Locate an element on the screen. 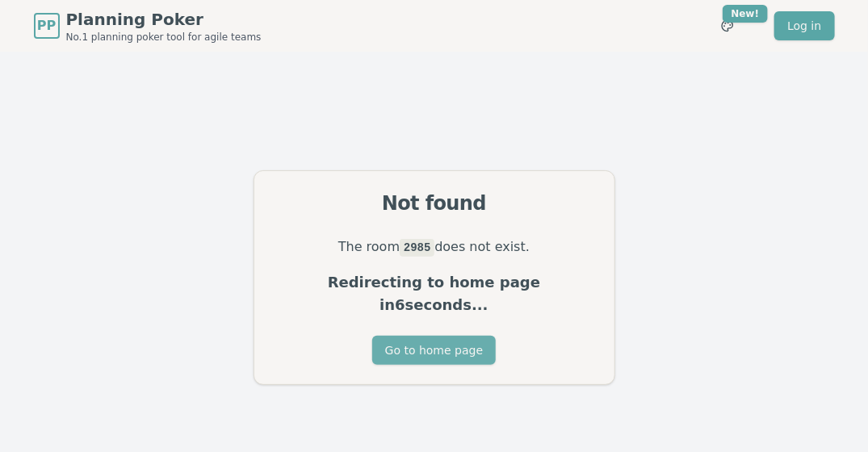  div: New! is located at coordinates (746, 14).